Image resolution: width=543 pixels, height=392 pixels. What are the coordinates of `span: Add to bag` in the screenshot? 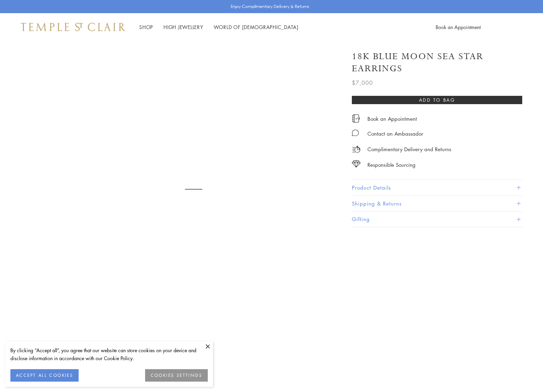 It's located at (437, 100).